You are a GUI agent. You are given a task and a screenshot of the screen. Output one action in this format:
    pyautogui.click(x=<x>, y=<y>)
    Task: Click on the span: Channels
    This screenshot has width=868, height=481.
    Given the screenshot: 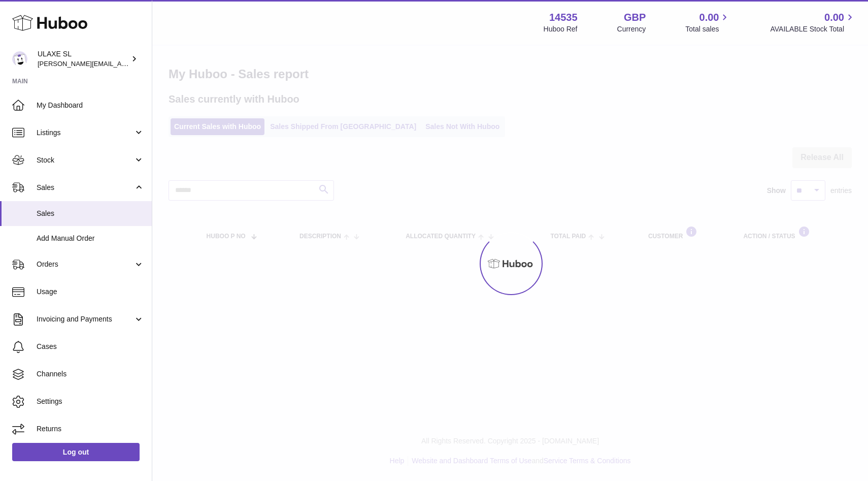 What is the action you would take?
    pyautogui.click(x=91, y=374)
    